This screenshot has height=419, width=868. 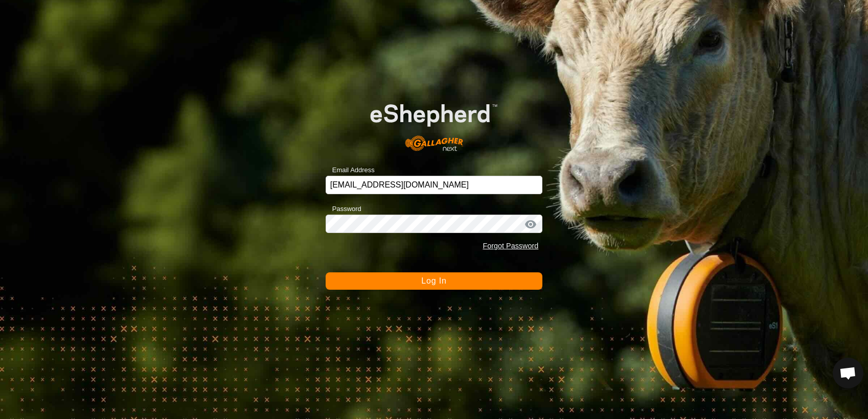 I want to click on div: Open chat, so click(x=848, y=373).